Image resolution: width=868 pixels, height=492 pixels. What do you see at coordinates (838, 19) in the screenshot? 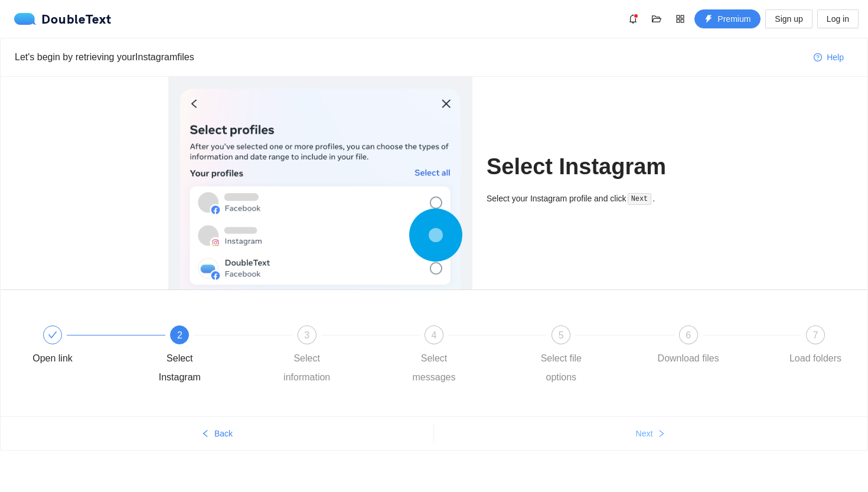
I see `span: Log in` at bounding box center [838, 19].